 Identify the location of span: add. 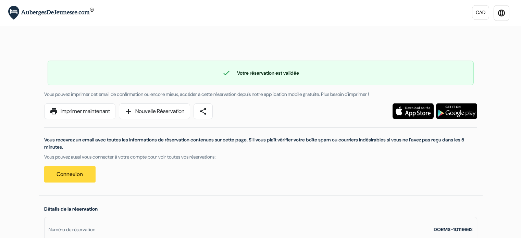
(128, 111).